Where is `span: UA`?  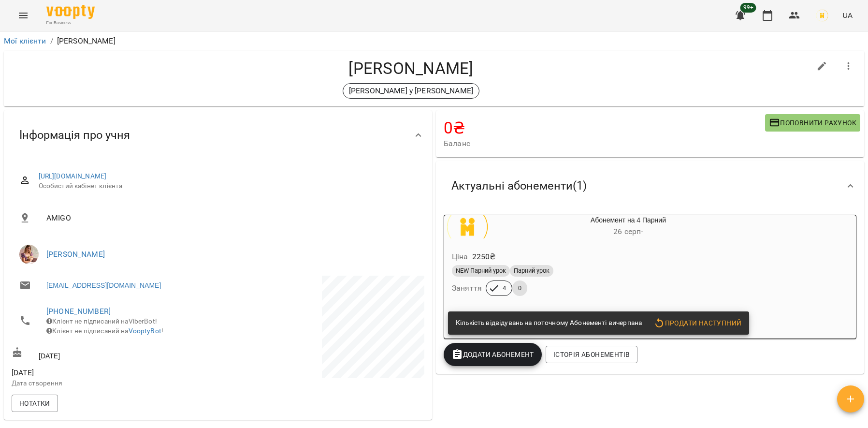
span: UA is located at coordinates (847, 15).